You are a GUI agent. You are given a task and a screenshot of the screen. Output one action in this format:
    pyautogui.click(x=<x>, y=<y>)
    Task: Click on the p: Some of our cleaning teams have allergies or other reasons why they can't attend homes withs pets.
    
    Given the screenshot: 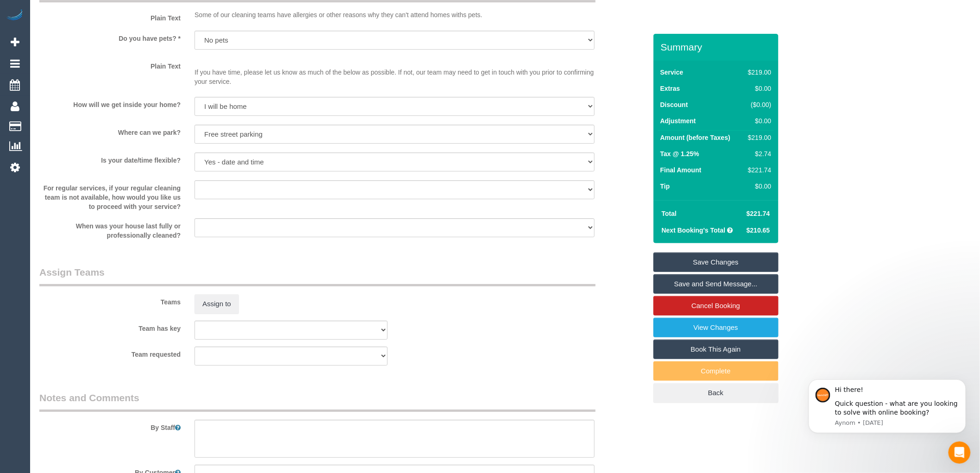 What is the action you would take?
    pyautogui.click(x=395, y=15)
    